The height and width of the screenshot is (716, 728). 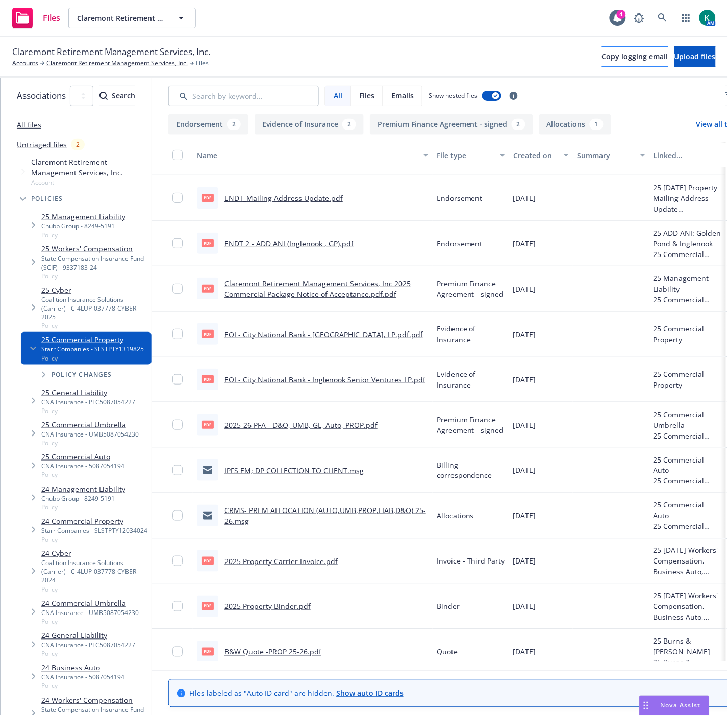 What do you see at coordinates (686, 18) in the screenshot?
I see `a: Switch app` at bounding box center [686, 18].